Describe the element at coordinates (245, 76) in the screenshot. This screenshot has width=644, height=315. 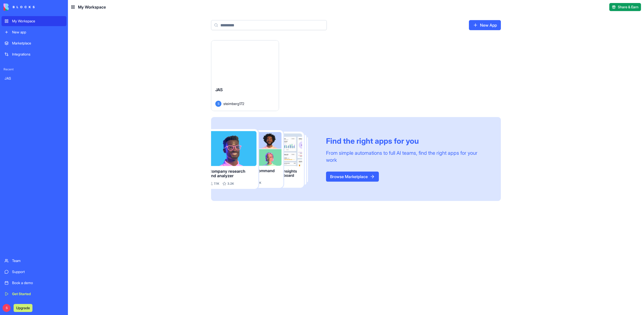
I see `a: JASSsteimberg172` at that location.